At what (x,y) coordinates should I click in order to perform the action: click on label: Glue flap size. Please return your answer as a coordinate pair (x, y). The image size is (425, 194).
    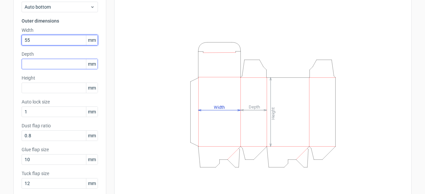
    Looking at the image, I should click on (60, 150).